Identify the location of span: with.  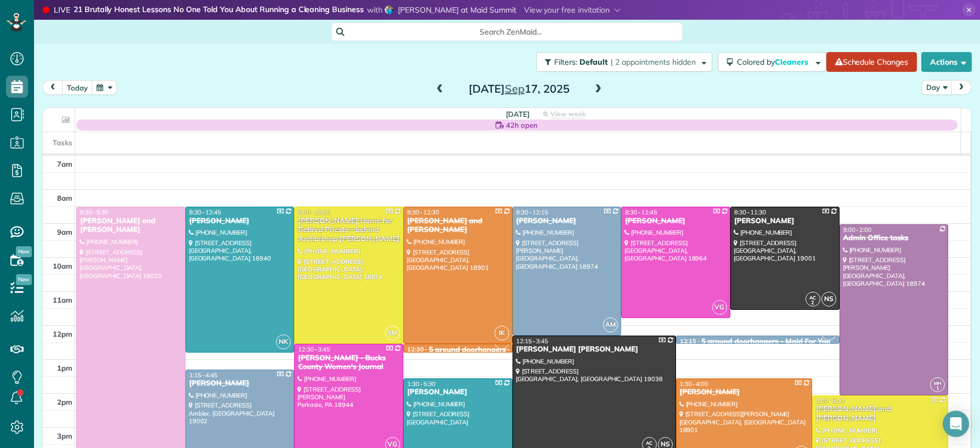
(375, 10).